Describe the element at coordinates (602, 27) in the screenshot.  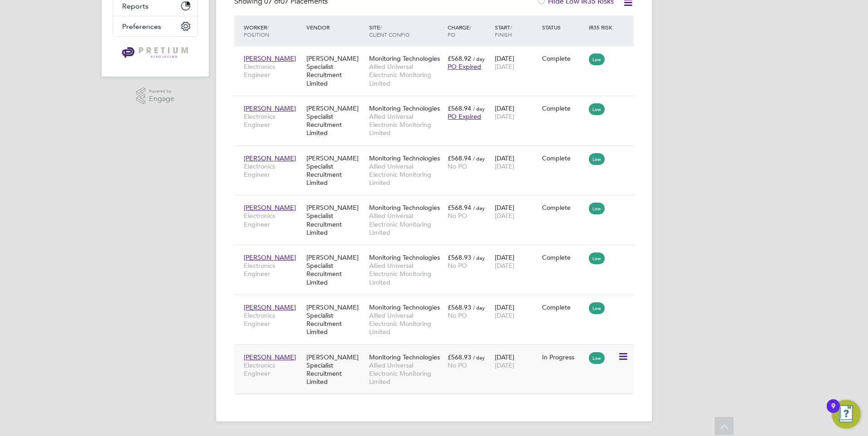
I see `div: IR35 Risk` at that location.